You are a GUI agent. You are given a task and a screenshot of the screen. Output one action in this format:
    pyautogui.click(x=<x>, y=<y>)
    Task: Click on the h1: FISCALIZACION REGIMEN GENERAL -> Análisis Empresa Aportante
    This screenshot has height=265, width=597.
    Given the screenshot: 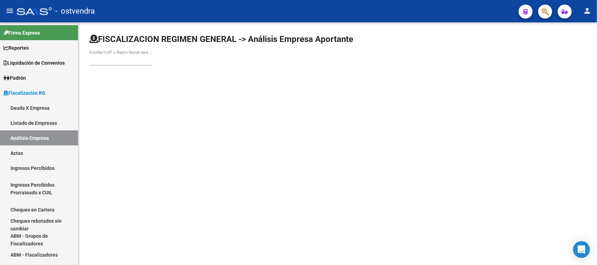 What is the action you would take?
    pyautogui.click(x=221, y=39)
    